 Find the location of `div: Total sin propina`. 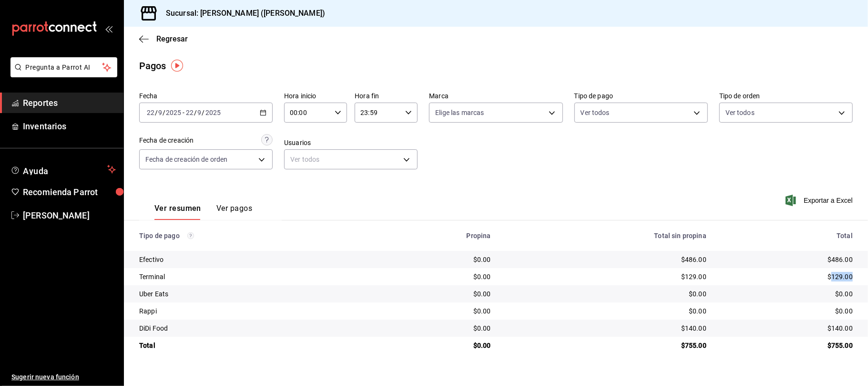

div: Total sin propina is located at coordinates (606, 236).